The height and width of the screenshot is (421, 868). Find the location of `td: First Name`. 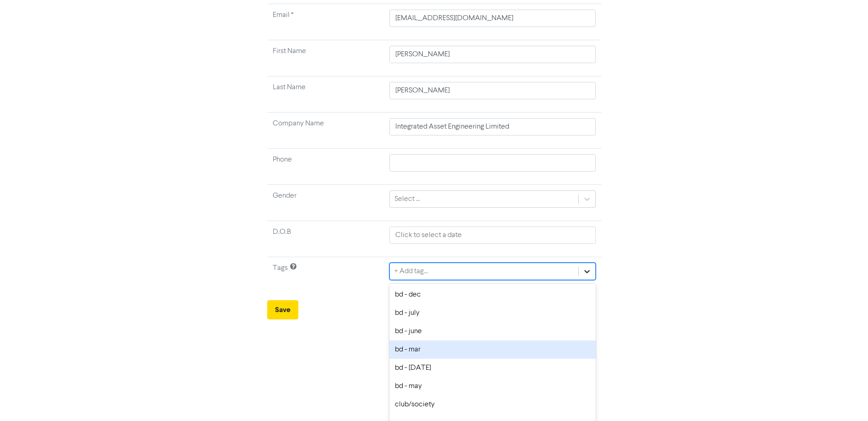

td: First Name is located at coordinates (326, 58).